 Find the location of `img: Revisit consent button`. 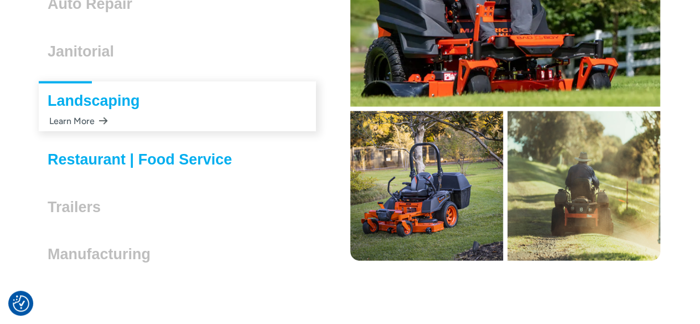

img: Revisit consent button is located at coordinates (21, 303).